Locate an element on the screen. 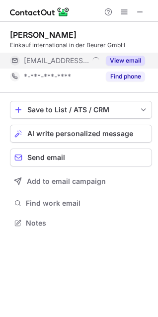 Image resolution: width=158 pixels, height=317 pixels. span: Add to email campaign is located at coordinates (66, 181).